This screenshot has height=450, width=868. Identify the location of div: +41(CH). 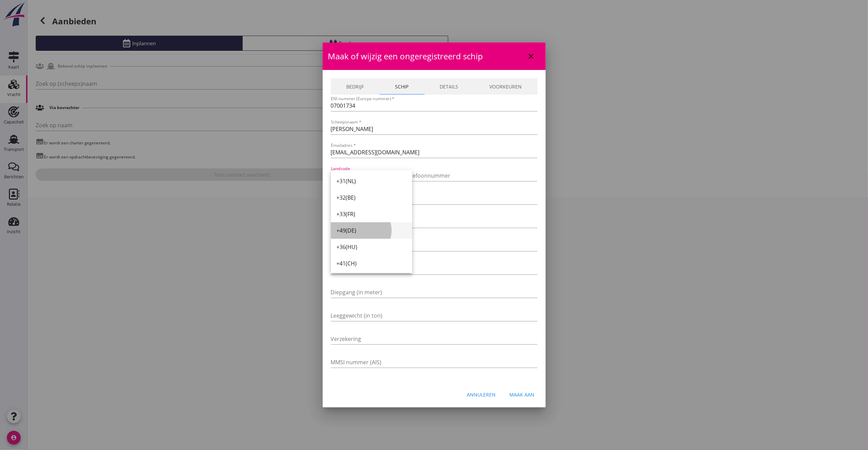
(371, 263).